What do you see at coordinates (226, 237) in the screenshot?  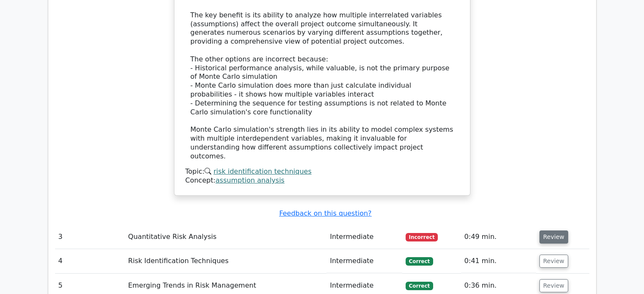 I see `td: Quantitative Risk Analysis` at bounding box center [226, 237].